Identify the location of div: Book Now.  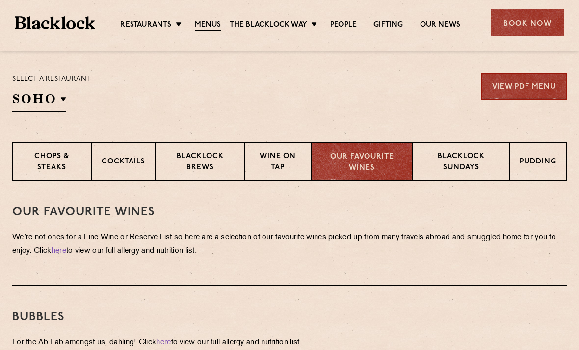
(527, 23).